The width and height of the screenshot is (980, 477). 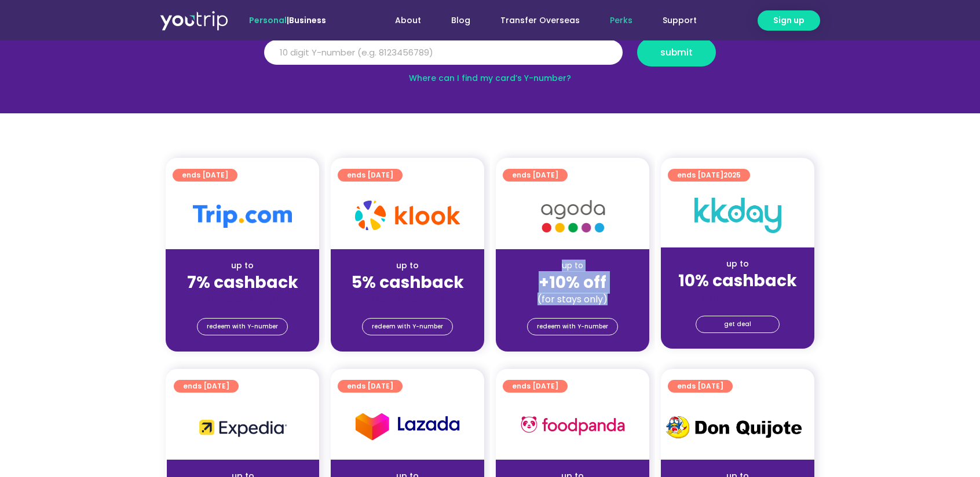 What do you see at coordinates (460, 21) in the screenshot?
I see `a: Blog` at bounding box center [460, 21].